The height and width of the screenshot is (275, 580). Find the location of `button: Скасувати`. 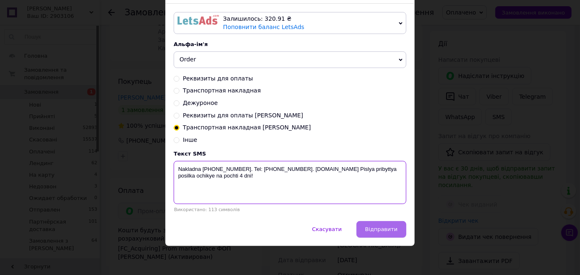

button: Скасувати is located at coordinates (327, 230).